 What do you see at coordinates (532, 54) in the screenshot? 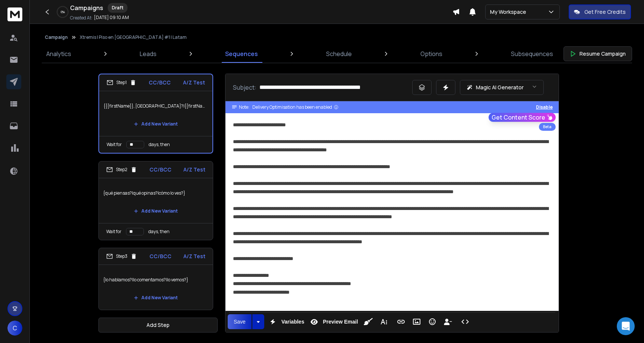
I see `a: Subsequences` at bounding box center [532, 54].